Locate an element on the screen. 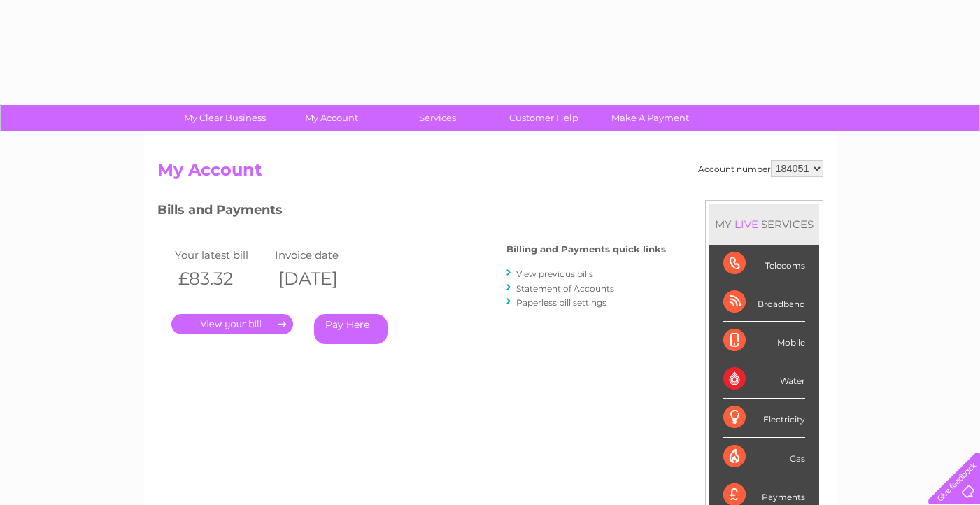 The width and height of the screenshot is (980, 505). div: Water is located at coordinates (764, 379).